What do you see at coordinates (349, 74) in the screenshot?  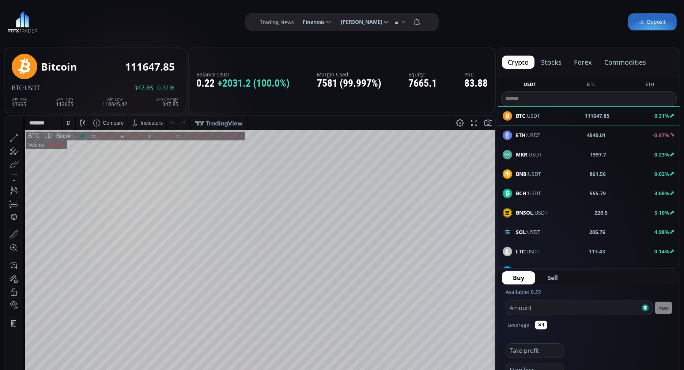 I see `label: Margin Used:` at bounding box center [349, 74].